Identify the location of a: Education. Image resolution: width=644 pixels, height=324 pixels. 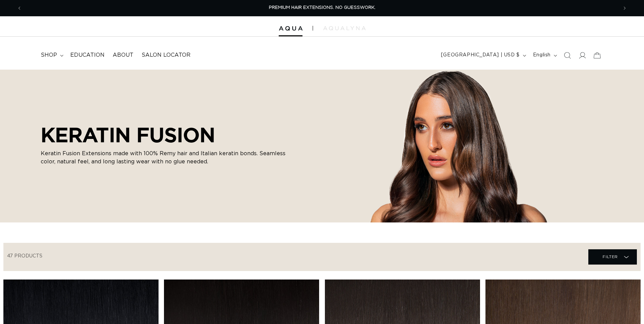
(87, 55).